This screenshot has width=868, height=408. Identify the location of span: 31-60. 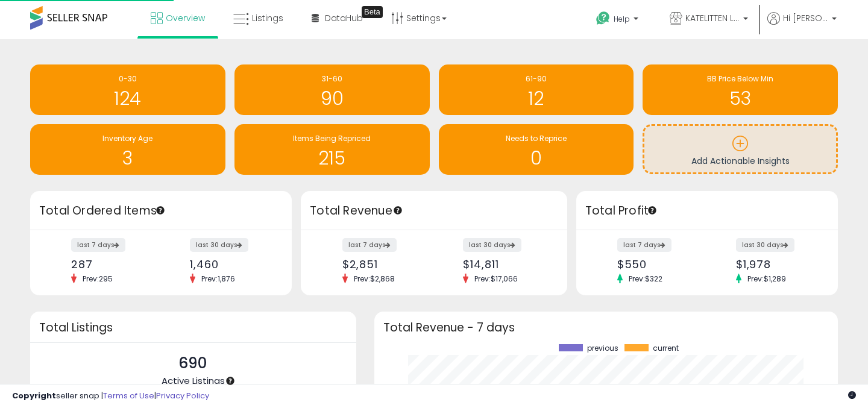
(332, 78).